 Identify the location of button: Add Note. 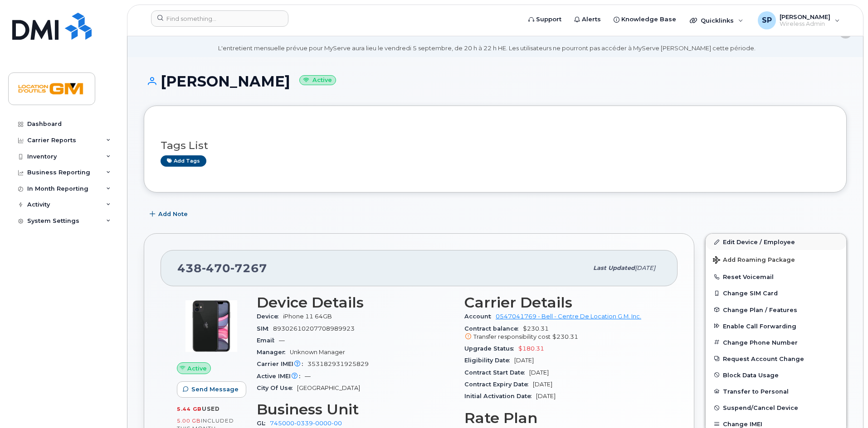
(170, 214).